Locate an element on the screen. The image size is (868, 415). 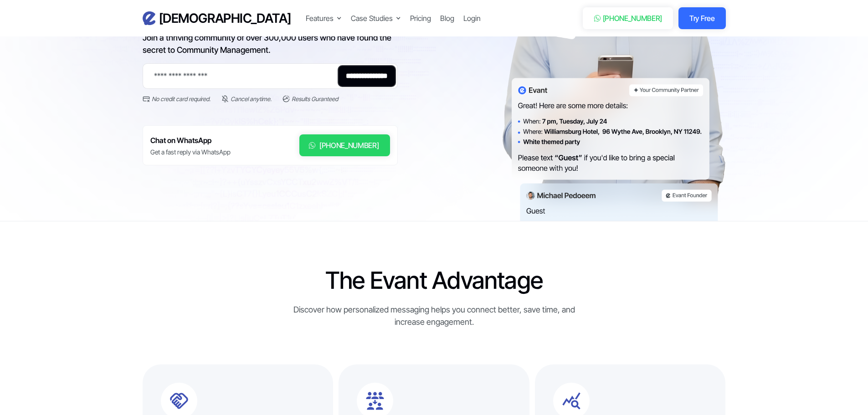
a: home is located at coordinates (217, 18).